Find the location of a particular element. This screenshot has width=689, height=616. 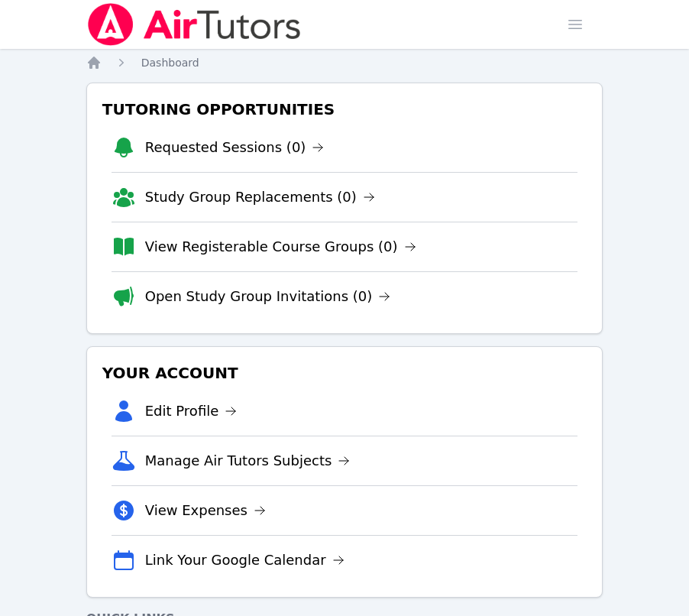

h3: Tutoring Opportunities is located at coordinates (345, 109).